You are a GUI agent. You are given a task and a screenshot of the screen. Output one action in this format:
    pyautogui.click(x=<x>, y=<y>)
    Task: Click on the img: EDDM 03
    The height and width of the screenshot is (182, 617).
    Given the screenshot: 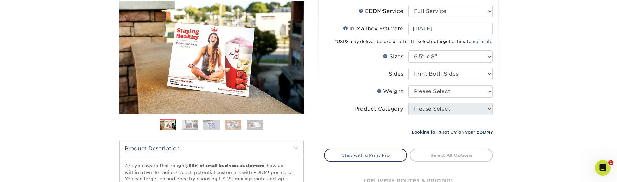 What is the action you would take?
    pyautogui.click(x=211, y=125)
    